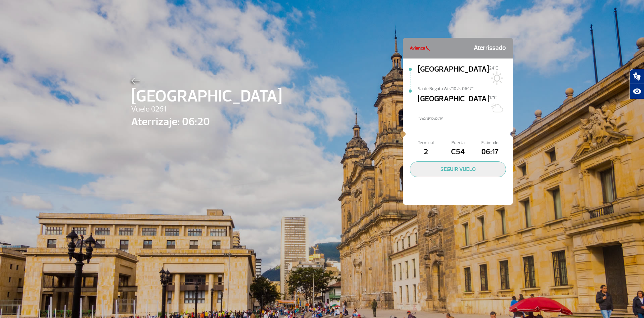 This screenshot has width=644, height=318. Describe the element at coordinates (637, 77) in the screenshot. I see `button: Abrir tradutor de língua de sinais.` at that location.